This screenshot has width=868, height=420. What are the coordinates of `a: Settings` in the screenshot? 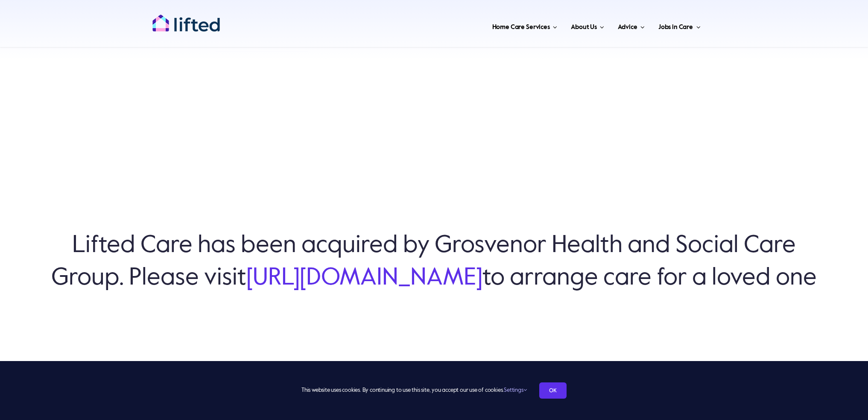 It's located at (515, 390).